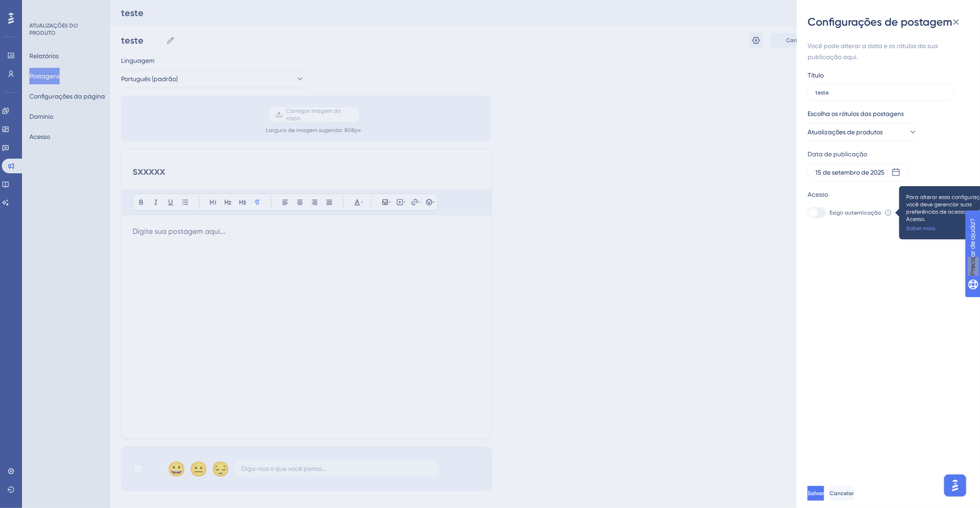 This screenshot has width=980, height=508. What do you see at coordinates (846, 132) in the screenshot?
I see `font: Atualizações de produtos` at bounding box center [846, 132].